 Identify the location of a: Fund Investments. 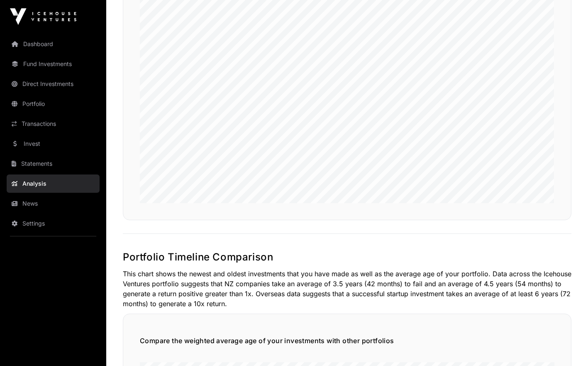
(53, 64).